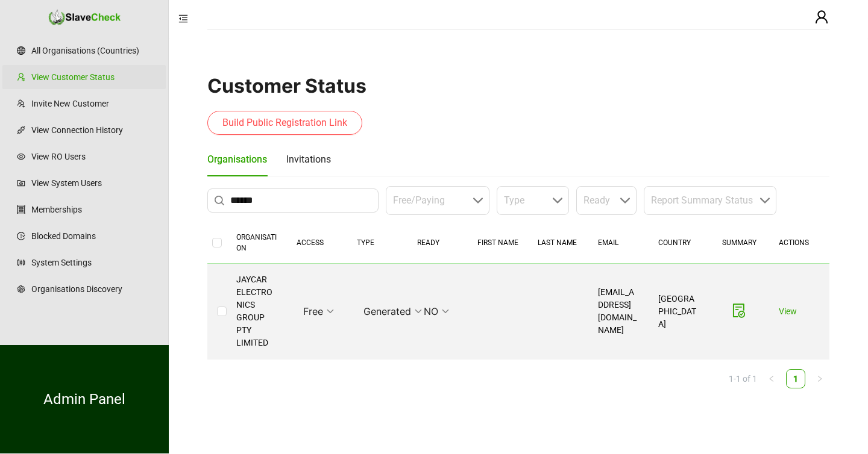  Describe the element at coordinates (796, 379) in the screenshot. I see `a: 1` at that location.